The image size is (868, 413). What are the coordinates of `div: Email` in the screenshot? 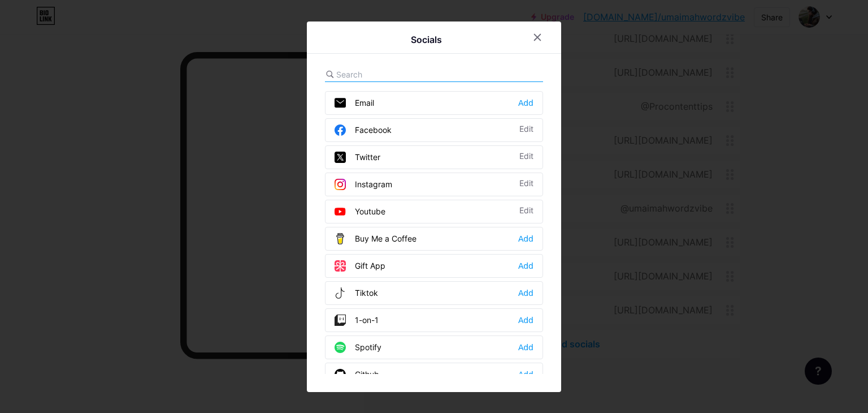 It's located at (354, 103).